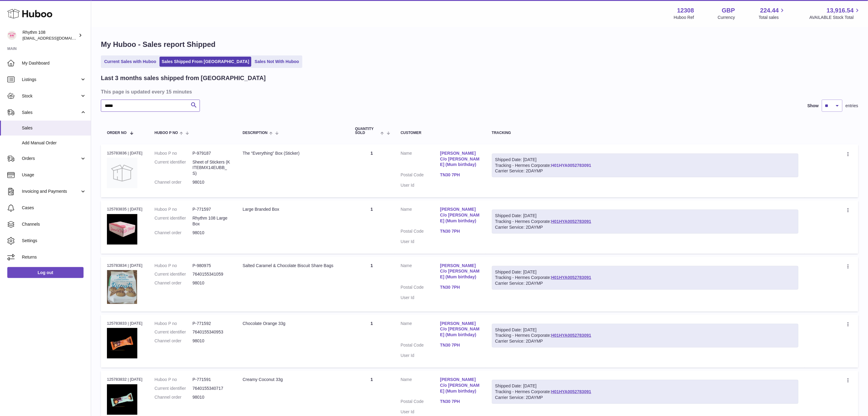  Describe the element at coordinates (212, 274) in the screenshot. I see `dd: 7640155341059` at that location.